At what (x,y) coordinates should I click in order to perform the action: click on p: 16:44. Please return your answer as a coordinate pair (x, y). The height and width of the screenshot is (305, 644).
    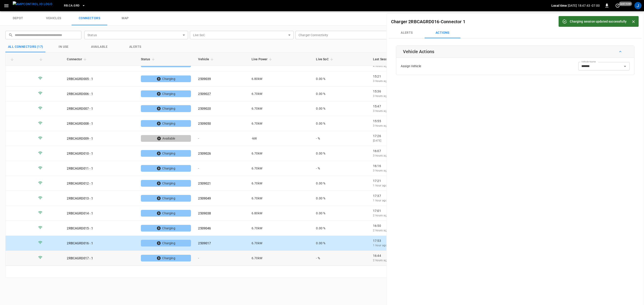
    Looking at the image, I should click on (413, 256).